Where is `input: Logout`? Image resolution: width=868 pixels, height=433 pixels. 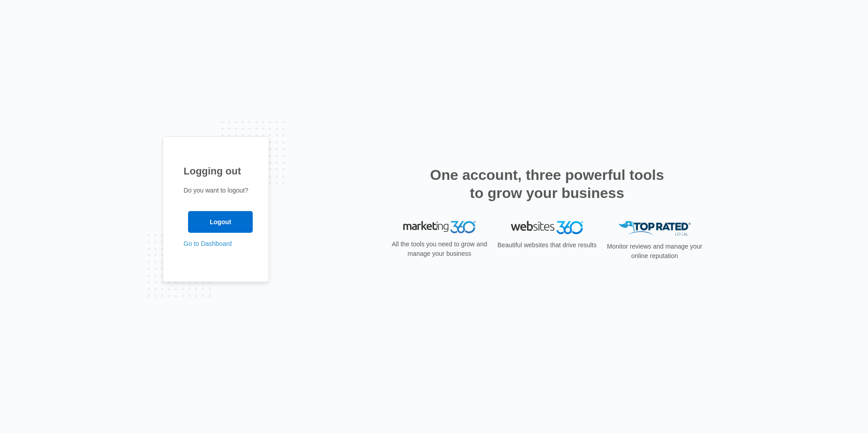 input: Logout is located at coordinates (220, 222).